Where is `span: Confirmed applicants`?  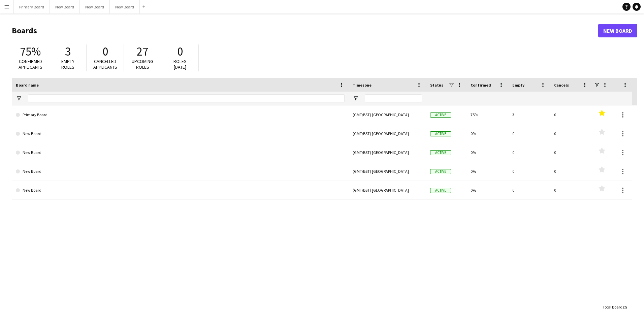 span: Confirmed applicants is located at coordinates (30, 64).